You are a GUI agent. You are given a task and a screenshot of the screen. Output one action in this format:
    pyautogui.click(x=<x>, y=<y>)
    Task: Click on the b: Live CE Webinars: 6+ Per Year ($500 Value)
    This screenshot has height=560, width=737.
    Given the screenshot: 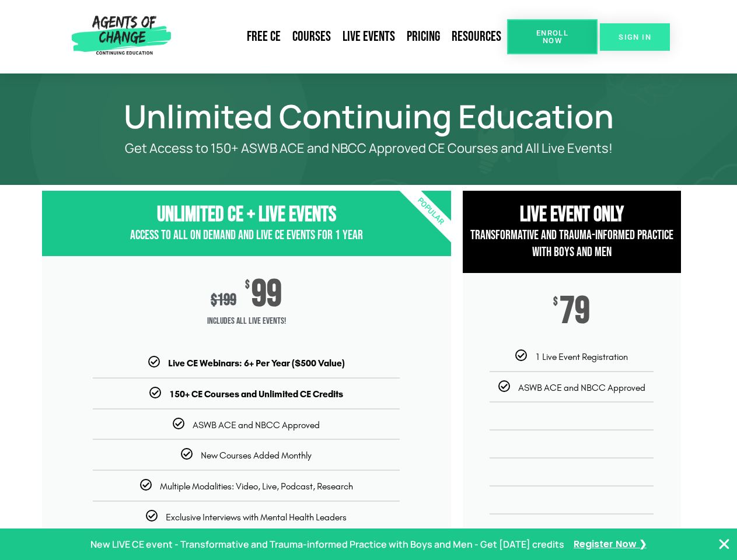 What is the action you would take?
    pyautogui.click(x=256, y=362)
    